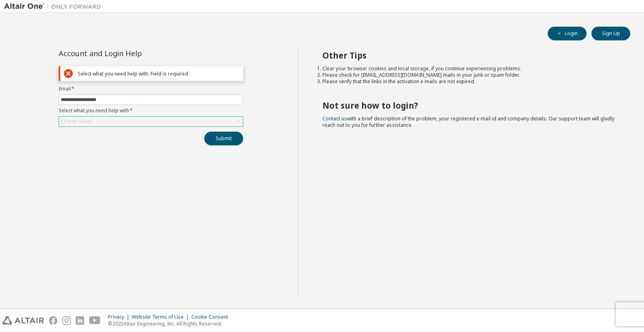 The height and width of the screenshot is (332, 644). I want to click on div: Account and Login Help, so click(132, 53).